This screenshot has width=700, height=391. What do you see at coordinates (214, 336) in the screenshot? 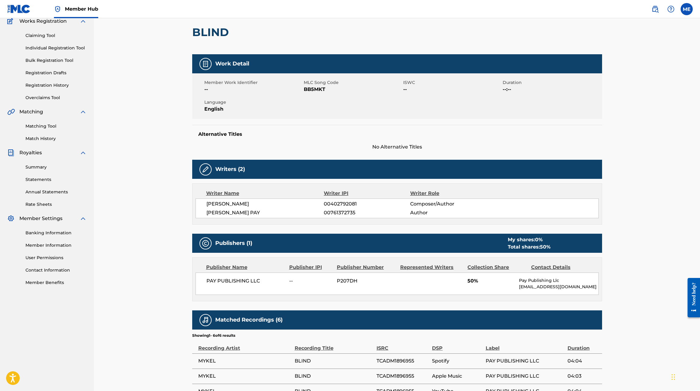
I see `p: Showing 1 - 6 of 6 results` at bounding box center [214, 336].